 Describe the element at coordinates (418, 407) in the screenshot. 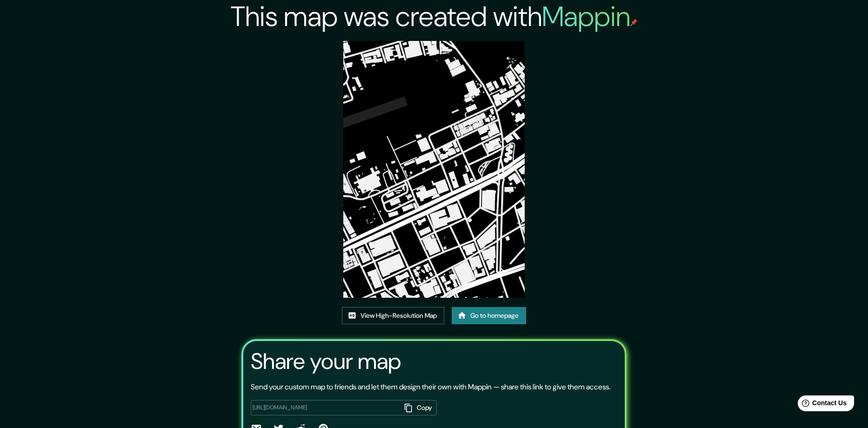

I see `button: Copy` at that location.